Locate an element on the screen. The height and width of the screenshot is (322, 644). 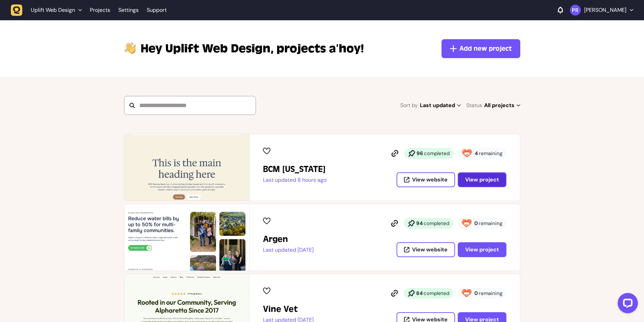
strong: 94 is located at coordinates (419, 224).